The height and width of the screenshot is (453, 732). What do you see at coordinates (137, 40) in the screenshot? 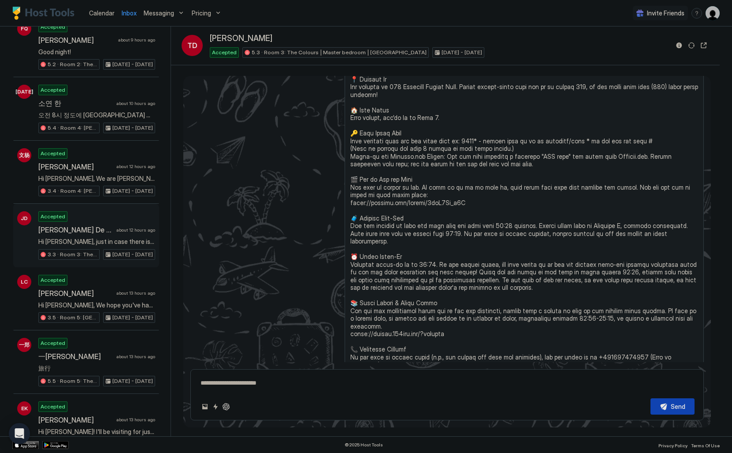
I see `span: about 9 hours ago` at bounding box center [137, 40].